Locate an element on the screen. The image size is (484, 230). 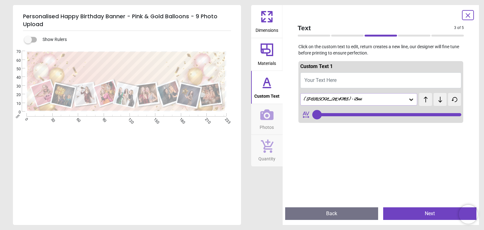
button: Your Text Here is located at coordinates (381, 80).